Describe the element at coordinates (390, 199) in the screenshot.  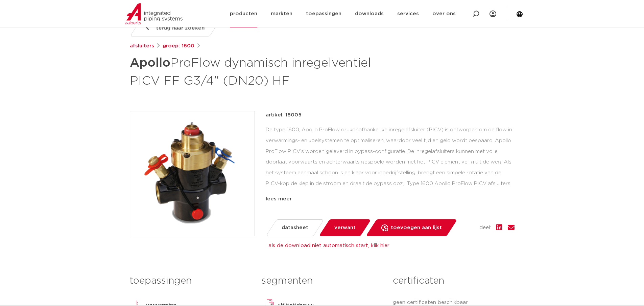
I see `div: lees meer` at that location.